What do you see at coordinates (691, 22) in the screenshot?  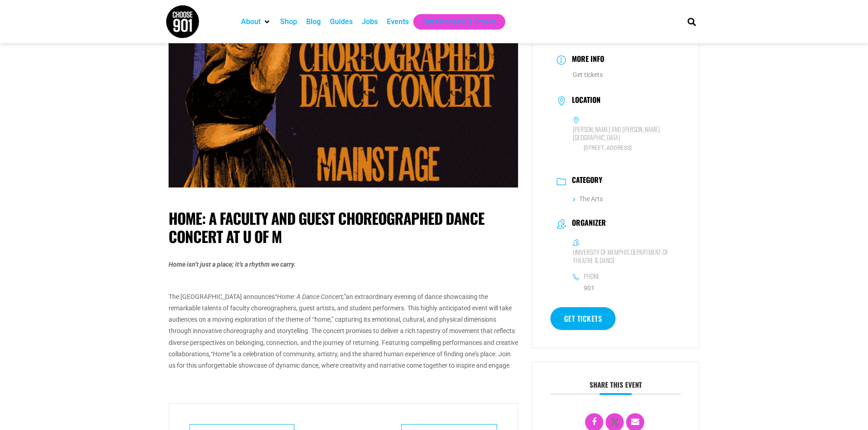 I see `div: Search` at bounding box center [691, 22].